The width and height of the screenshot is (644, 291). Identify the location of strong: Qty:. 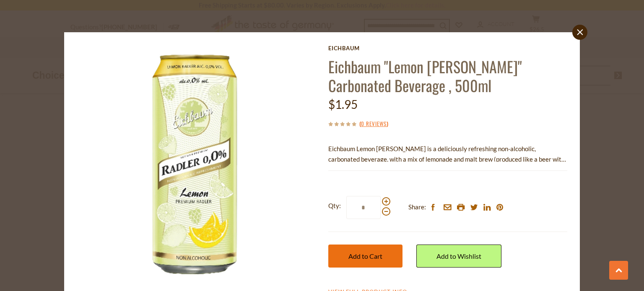
(334, 206).